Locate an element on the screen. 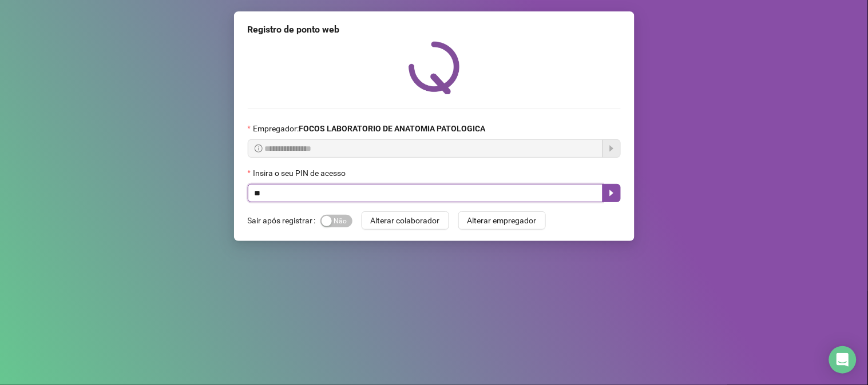 The width and height of the screenshot is (868, 385). div: Registro de ponto web is located at coordinates (434, 30).